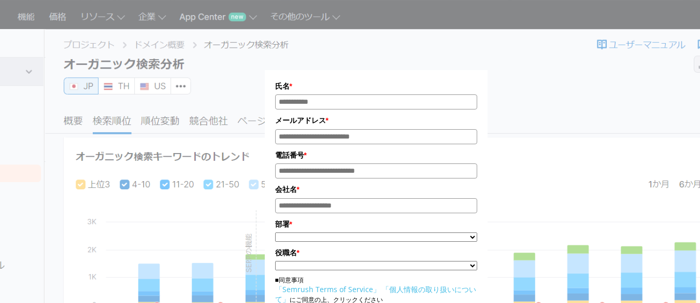 This screenshot has height=303, width=700. I want to click on label: 役職名, so click(376, 252).